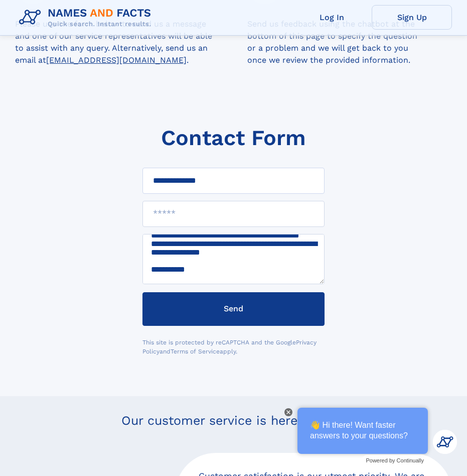  Describe the element at coordinates (233, 138) in the screenshot. I see `h1: Contact Form` at that location.